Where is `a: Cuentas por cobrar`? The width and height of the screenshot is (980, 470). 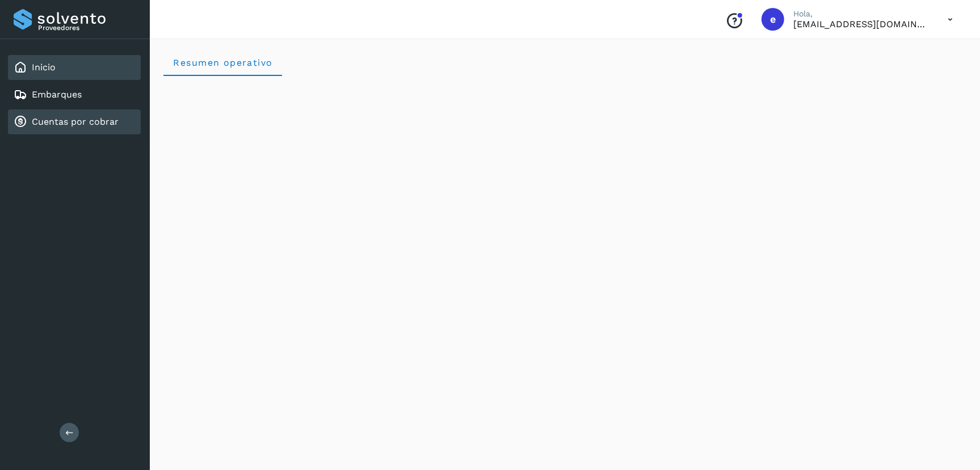 a: Cuentas por cobrar is located at coordinates (75, 121).